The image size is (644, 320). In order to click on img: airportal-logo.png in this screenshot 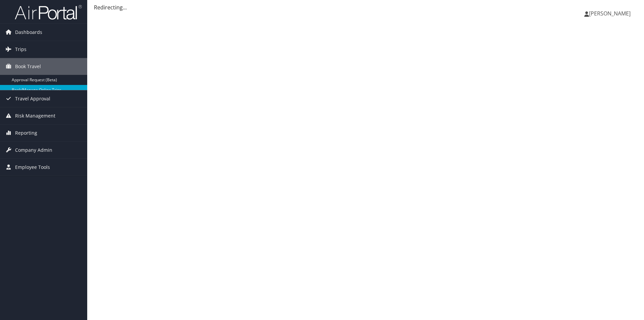, I will do `click(48, 12)`.